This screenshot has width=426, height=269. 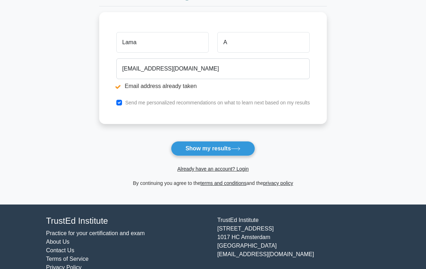 I want to click on h4: TrustEd Institute, so click(x=127, y=221).